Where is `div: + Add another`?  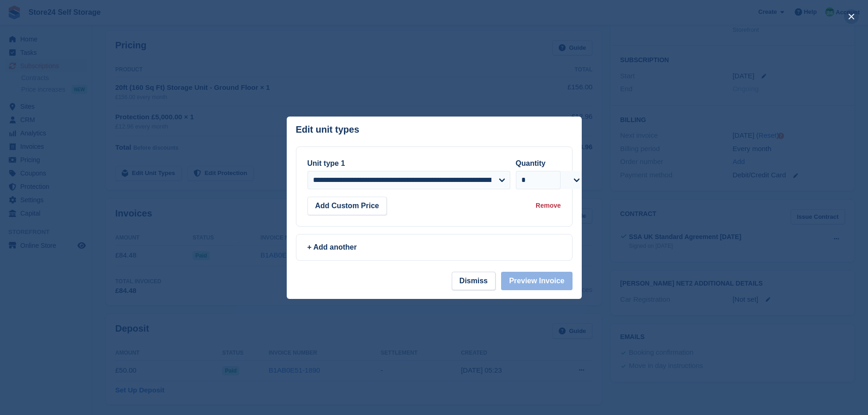
div: + Add another is located at coordinates (434, 247).